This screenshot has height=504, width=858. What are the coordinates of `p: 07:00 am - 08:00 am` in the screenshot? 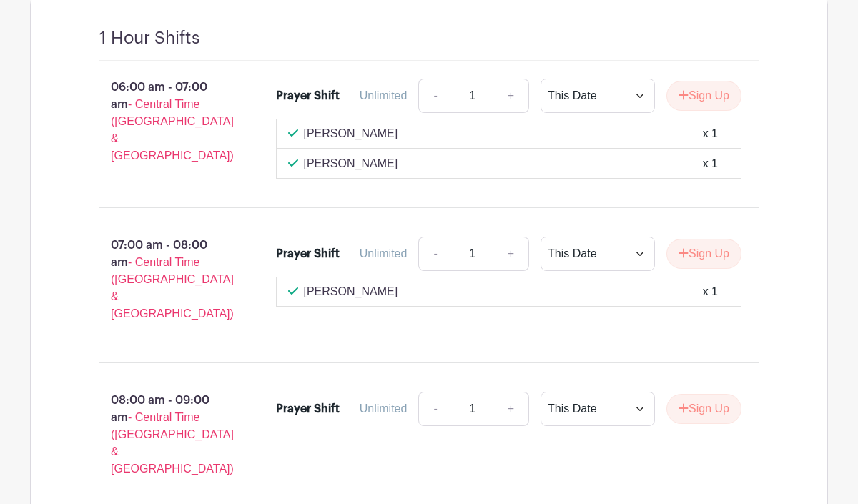 It's located at (165, 279).